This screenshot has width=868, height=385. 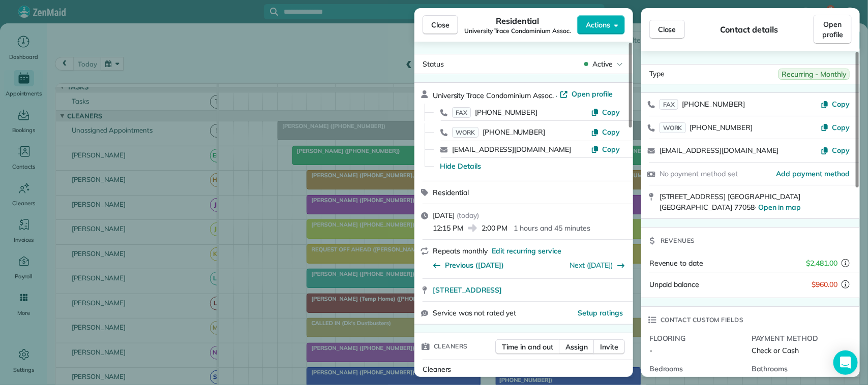 I want to click on span: Edit recurring service, so click(x=526, y=251).